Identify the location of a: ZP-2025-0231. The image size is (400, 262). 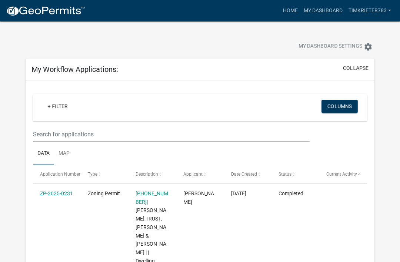
(56, 193).